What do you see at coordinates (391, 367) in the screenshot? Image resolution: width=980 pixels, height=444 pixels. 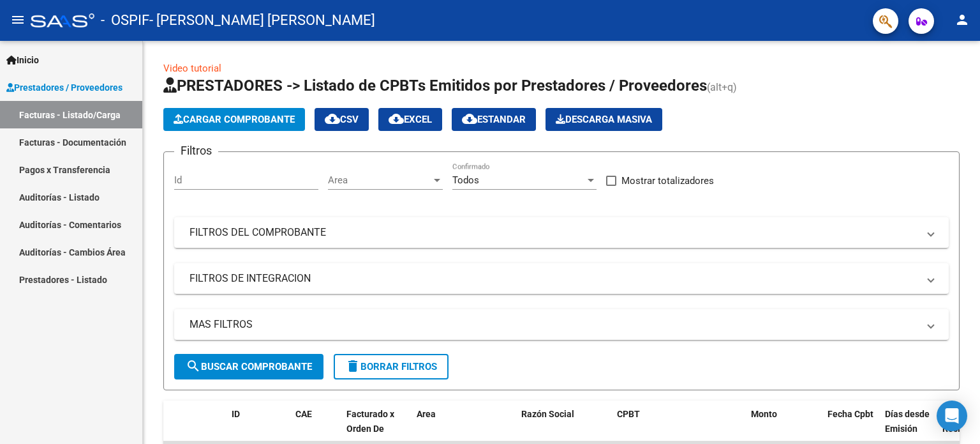 I see `span: Borrar Filtros` at bounding box center [391, 367].